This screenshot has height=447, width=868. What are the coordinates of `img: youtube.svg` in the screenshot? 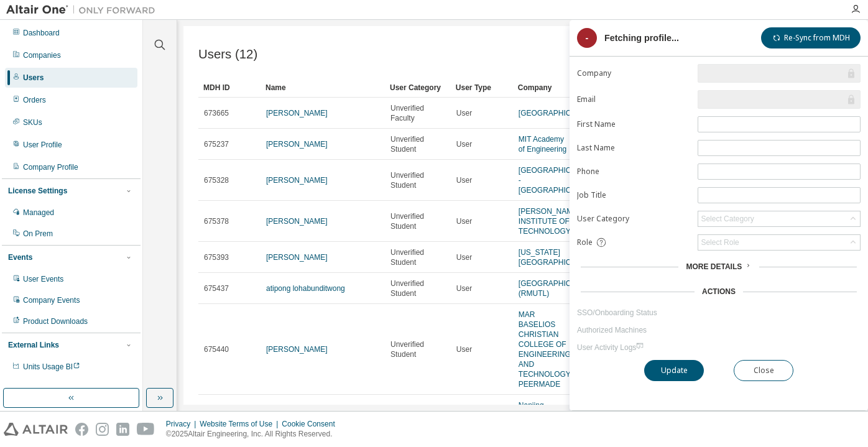 It's located at (146, 429).